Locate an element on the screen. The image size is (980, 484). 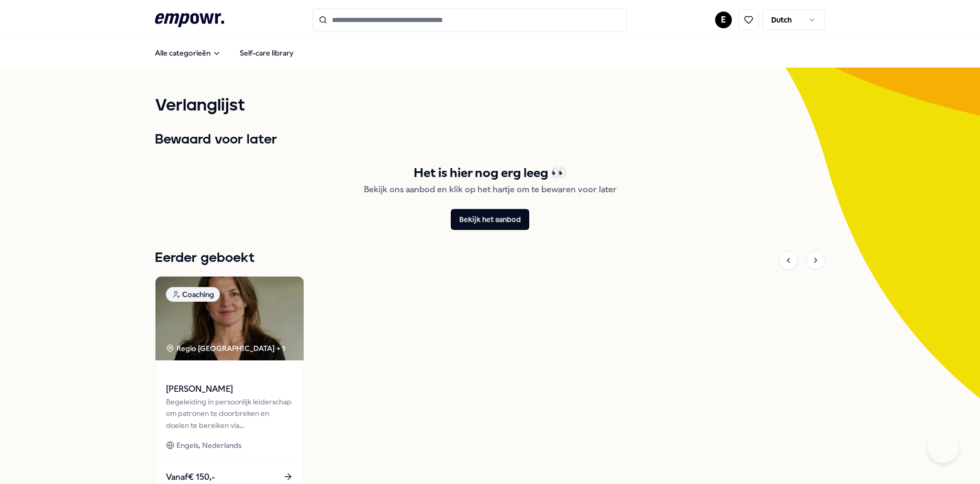
a: Bekijk het aanbod is located at coordinates (490, 219).